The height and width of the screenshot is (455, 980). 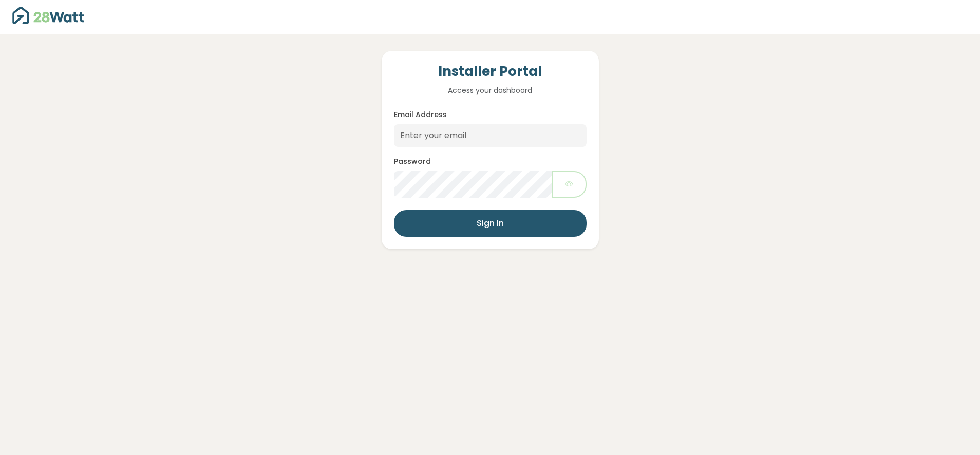 What do you see at coordinates (490, 72) in the screenshot?
I see `h4: Installer Portal` at bounding box center [490, 72].